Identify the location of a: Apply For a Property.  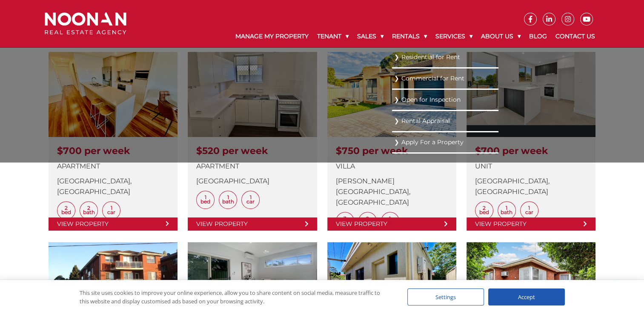
(445, 142).